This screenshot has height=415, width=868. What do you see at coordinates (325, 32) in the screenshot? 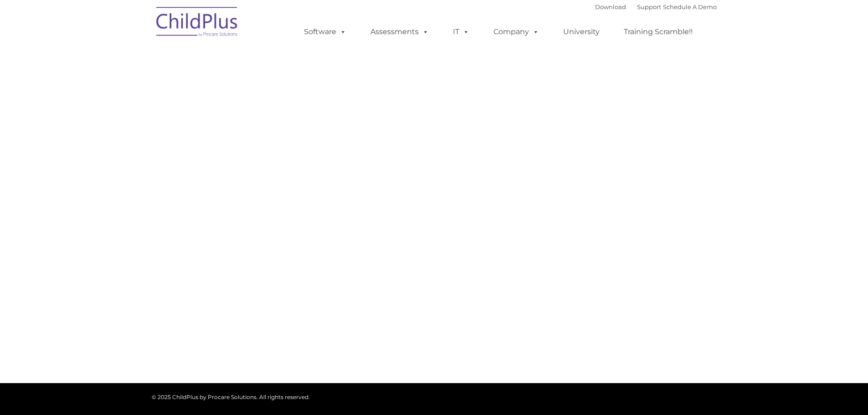
I see `a: Software` at bounding box center [325, 32].